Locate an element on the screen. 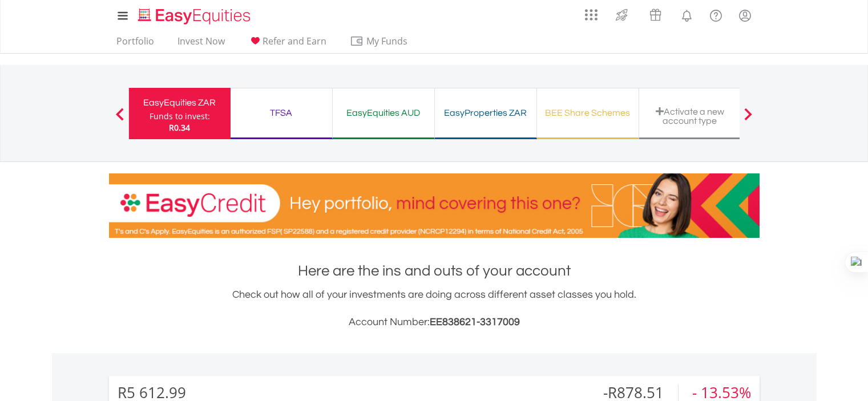  a: AppsGrid is located at coordinates (592, 12).